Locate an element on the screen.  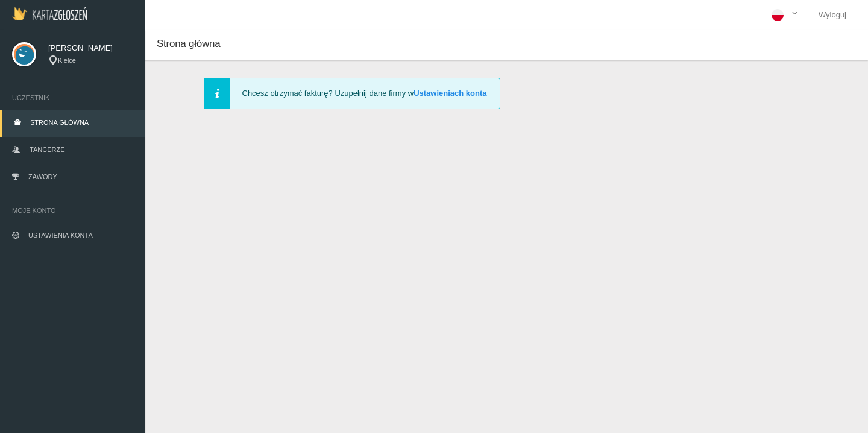
span: Moje konto is located at coordinates (73, 211).